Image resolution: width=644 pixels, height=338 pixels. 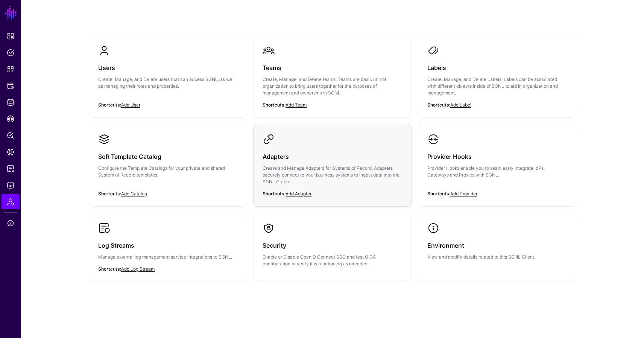 I want to click on span: Policy Lens, so click(x=10, y=136).